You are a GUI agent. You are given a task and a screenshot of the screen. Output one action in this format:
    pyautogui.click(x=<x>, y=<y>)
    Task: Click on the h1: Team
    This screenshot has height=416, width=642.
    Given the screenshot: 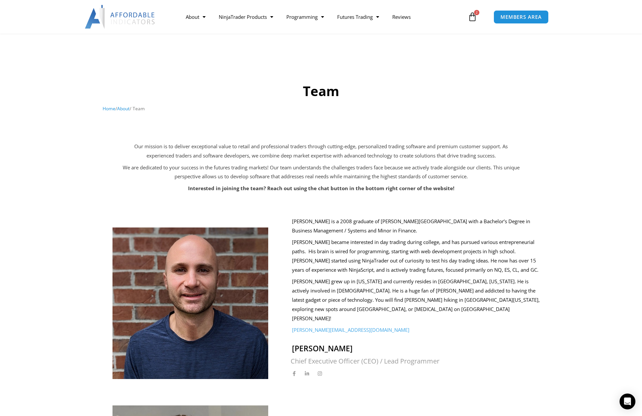 What is the action you would take?
    pyautogui.click(x=321, y=91)
    